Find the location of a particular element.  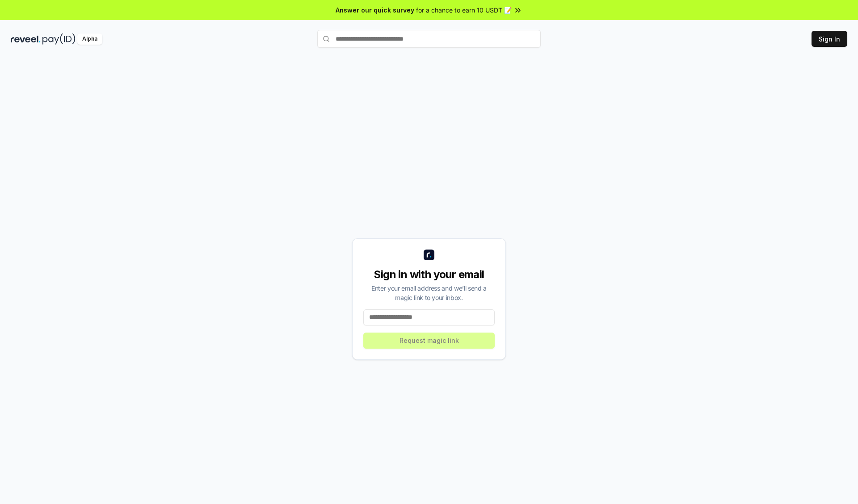

img: pay_id is located at coordinates (59, 39).